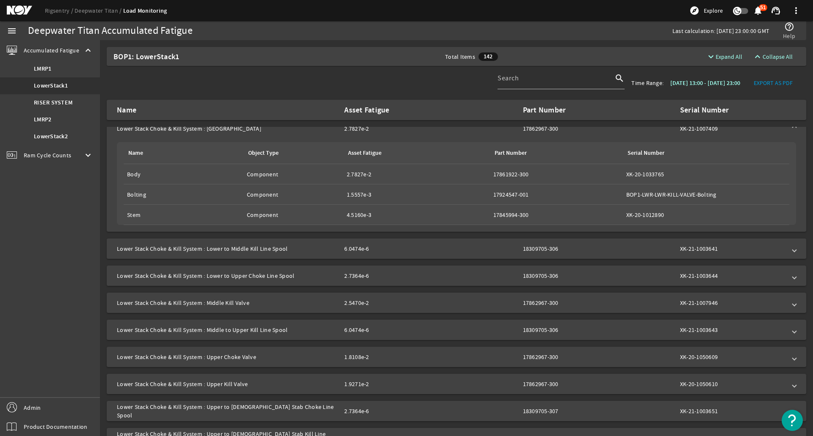  I want to click on a: Rigsentry, so click(60, 11).